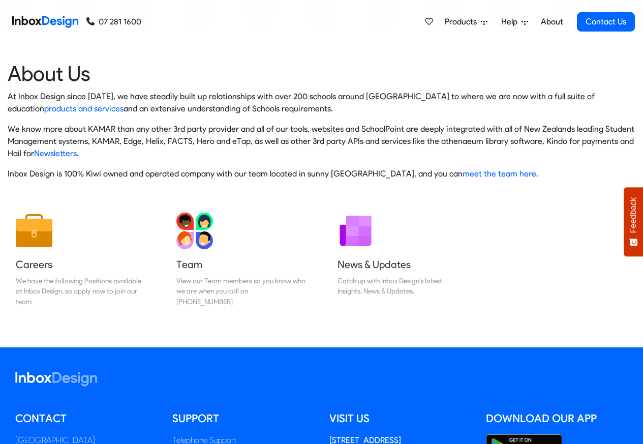 This screenshot has width=643, height=444. What do you see at coordinates (321, 141) in the screenshot?
I see `p: We know more about KAMAR than any other 3rd party provider and all of our tools, websites and Sch...` at bounding box center [321, 141].